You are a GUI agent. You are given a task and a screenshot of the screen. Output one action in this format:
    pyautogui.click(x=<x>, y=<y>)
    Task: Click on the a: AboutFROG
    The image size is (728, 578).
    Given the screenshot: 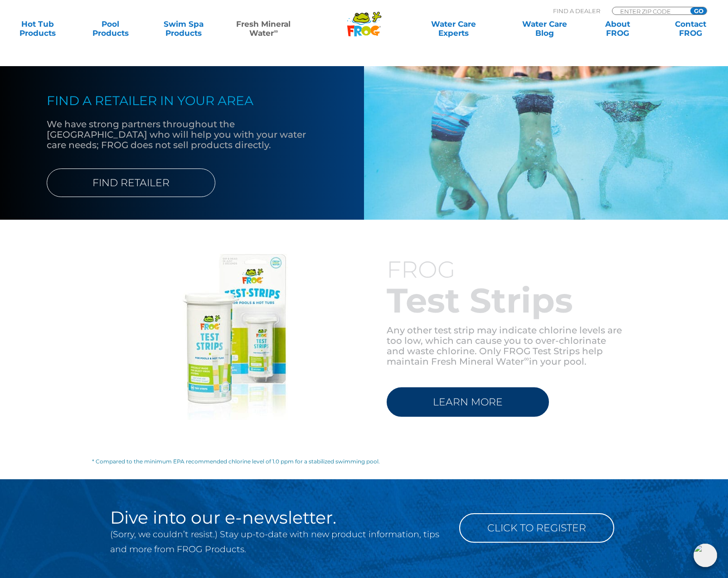 What is the action you would take?
    pyautogui.click(x=618, y=28)
    